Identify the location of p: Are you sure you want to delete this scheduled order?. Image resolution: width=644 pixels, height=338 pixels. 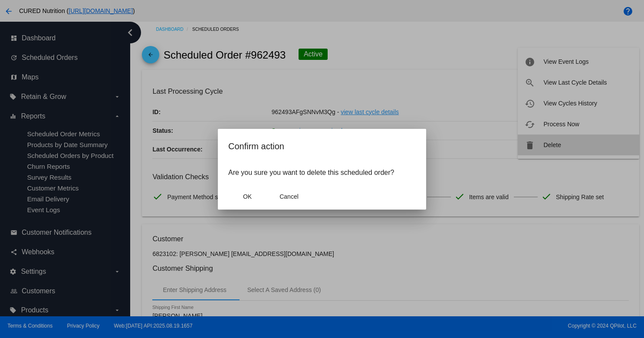
(322, 173).